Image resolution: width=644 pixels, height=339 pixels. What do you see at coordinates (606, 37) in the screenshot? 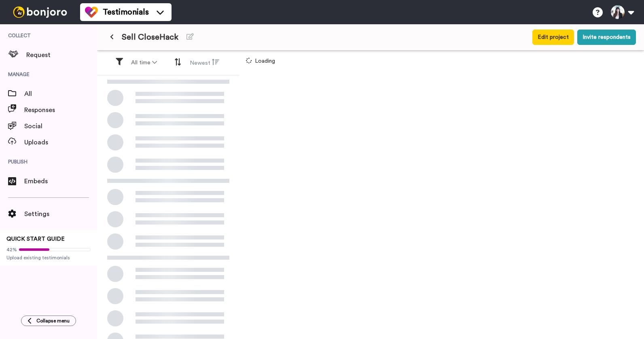
I see `button: Invite respondents` at bounding box center [606, 37].